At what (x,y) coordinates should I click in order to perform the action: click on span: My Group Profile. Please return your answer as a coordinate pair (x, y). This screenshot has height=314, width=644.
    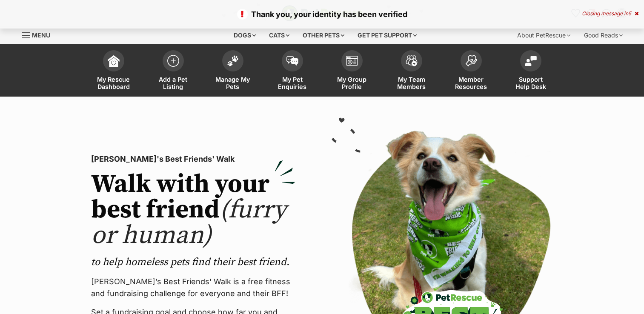
    Looking at the image, I should click on (352, 83).